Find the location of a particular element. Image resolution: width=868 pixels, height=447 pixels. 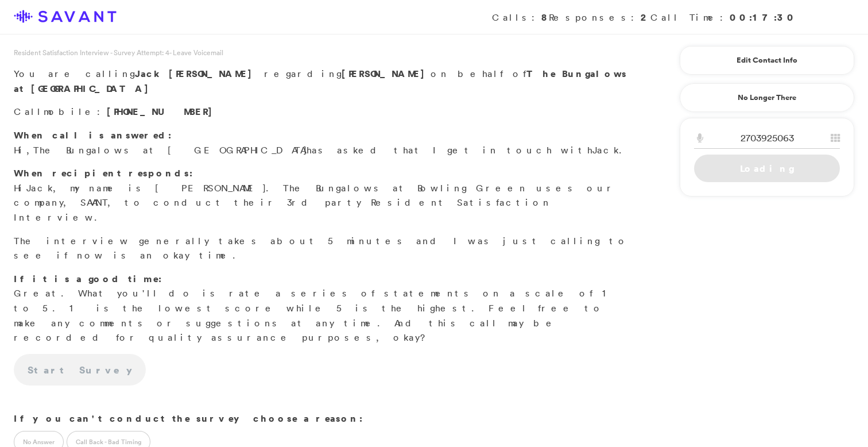

strong: When recipient responds: is located at coordinates (103, 172).